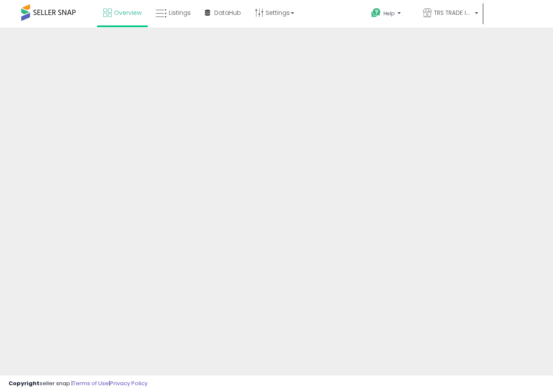  Describe the element at coordinates (90, 383) in the screenshot. I see `a: Terms of Use` at that location.